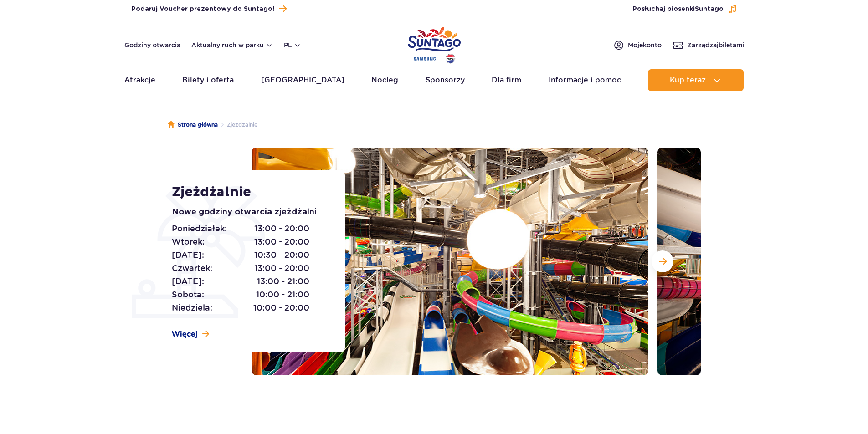  I want to click on span: Kup teraz, so click(687, 80).